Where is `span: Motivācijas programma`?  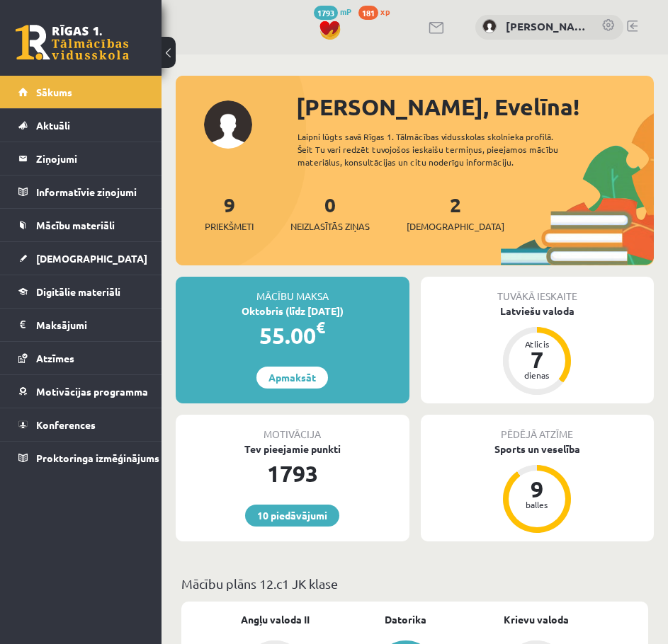 span: Motivācijas programma is located at coordinates (92, 392).